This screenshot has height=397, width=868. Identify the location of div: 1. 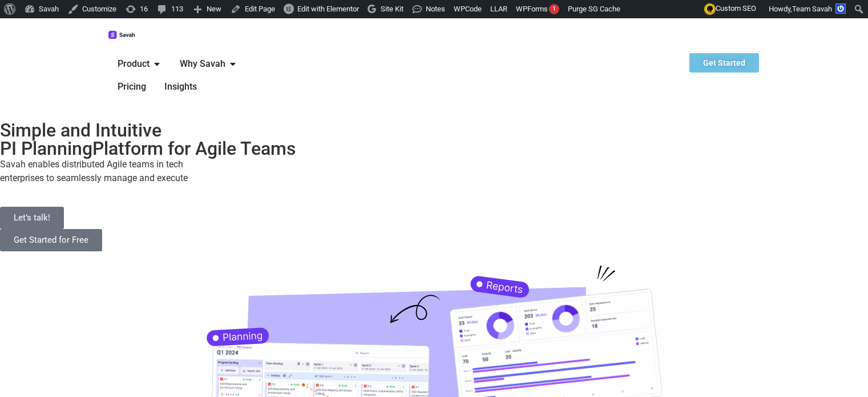
(554, 9).